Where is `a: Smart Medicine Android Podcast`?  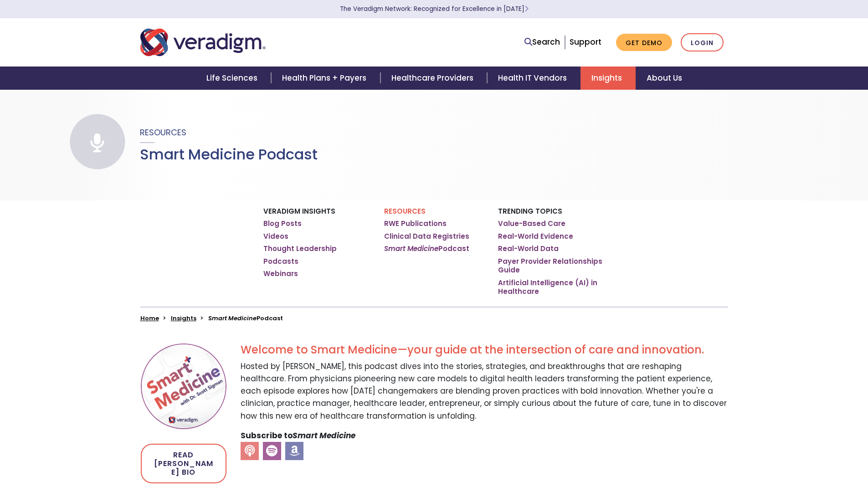
a: Smart Medicine Android Podcast is located at coordinates (294, 452).